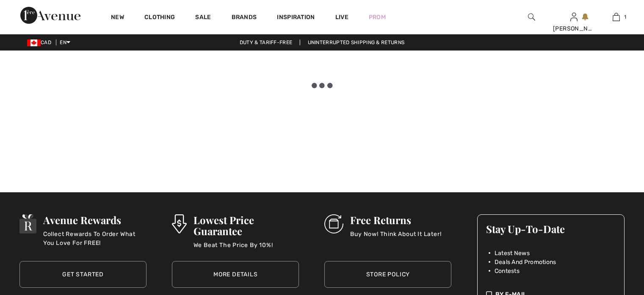 The image size is (644, 295). I want to click on img: My Info, so click(574, 17).